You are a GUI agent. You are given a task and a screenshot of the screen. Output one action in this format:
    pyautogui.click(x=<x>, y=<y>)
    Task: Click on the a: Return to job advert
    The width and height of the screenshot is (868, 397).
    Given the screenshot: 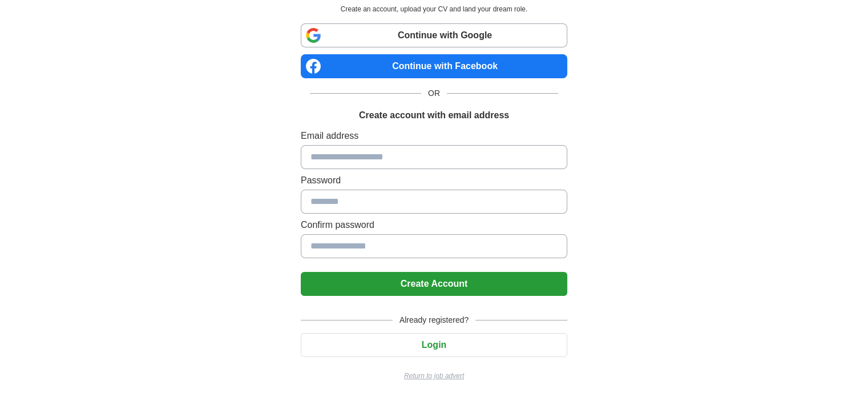 What is the action you would take?
    pyautogui.click(x=434, y=376)
    